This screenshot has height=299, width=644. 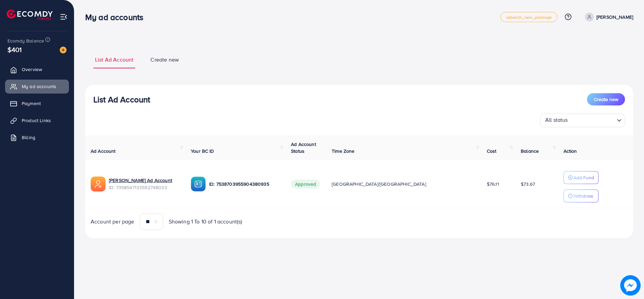 I want to click on a: logo, so click(x=30, y=15).